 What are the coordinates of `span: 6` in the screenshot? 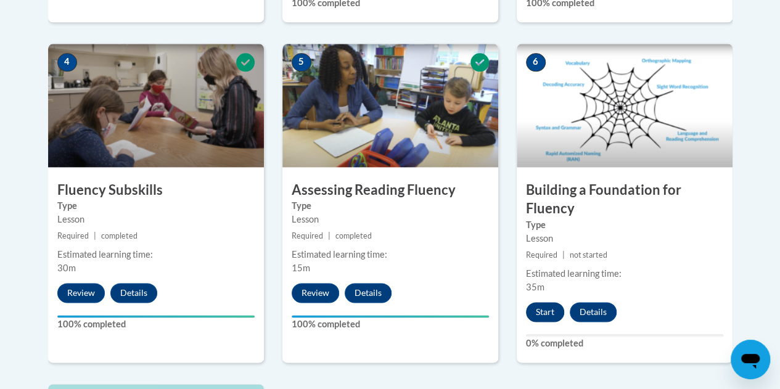 It's located at (536, 62).